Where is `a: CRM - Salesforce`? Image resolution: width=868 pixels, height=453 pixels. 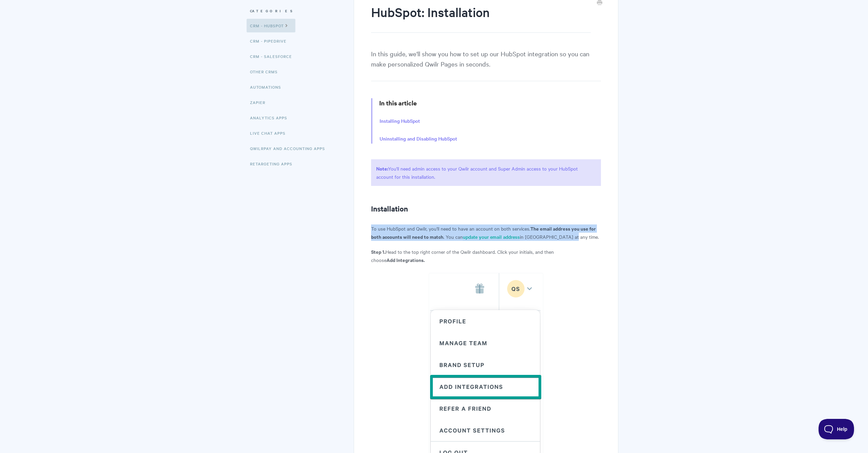 a: CRM - Salesforce is located at coordinates (274, 57).